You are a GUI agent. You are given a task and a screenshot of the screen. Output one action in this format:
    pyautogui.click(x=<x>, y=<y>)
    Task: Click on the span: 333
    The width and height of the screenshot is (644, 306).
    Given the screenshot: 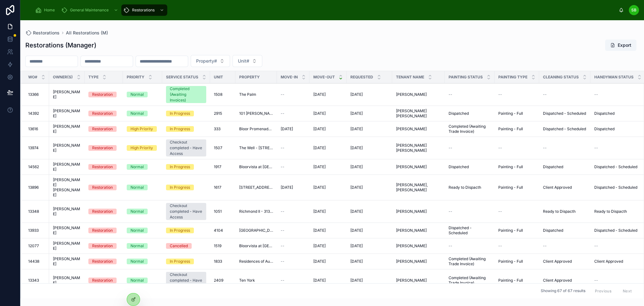 What is the action you would take?
    pyautogui.click(x=217, y=129)
    